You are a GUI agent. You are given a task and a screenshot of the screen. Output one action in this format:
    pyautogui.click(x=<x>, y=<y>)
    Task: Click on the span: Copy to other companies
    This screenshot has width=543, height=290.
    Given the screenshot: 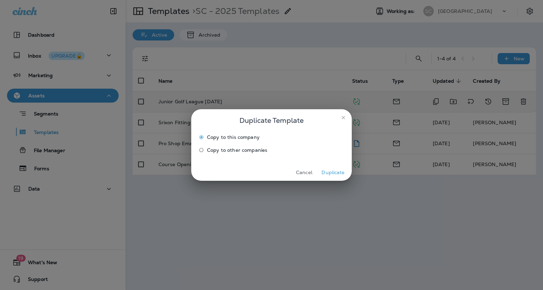 What is the action you would take?
    pyautogui.click(x=237, y=150)
    